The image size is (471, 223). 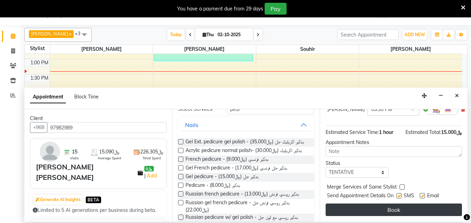 What do you see at coordinates (360, 196) in the screenshot?
I see `span: Send Appointment Details On` at bounding box center [360, 196].